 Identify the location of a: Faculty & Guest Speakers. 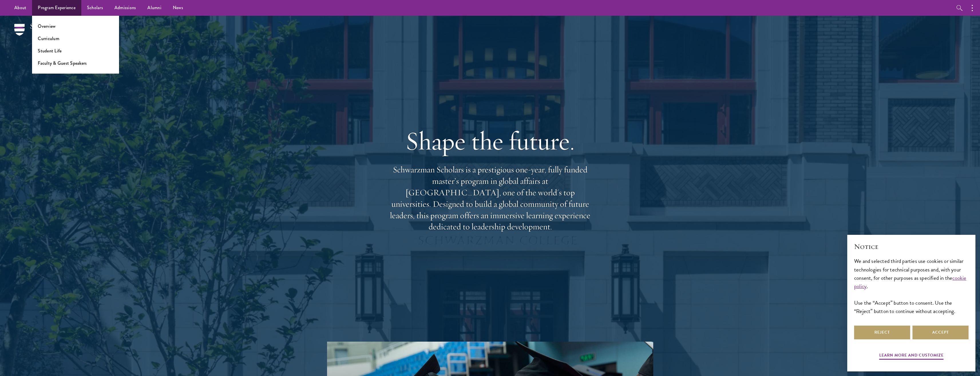
(62, 63).